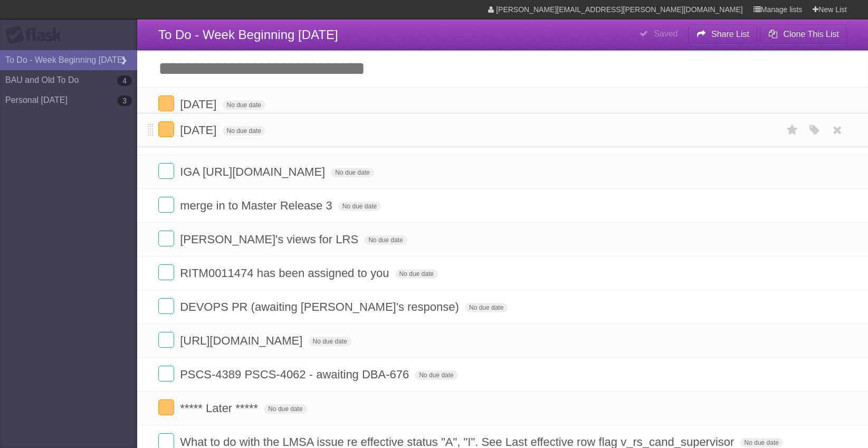 This screenshot has width=868, height=448. What do you see at coordinates (124, 101) in the screenshot?
I see `b: 3` at bounding box center [124, 101].